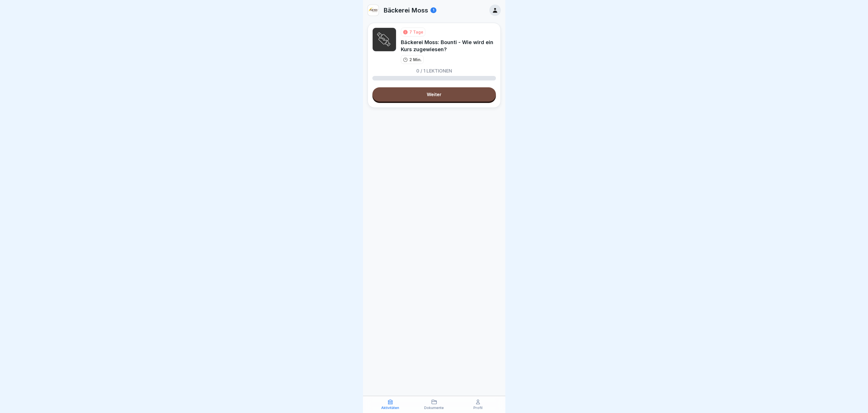 The image size is (868, 413). What do you see at coordinates (478, 408) in the screenshot?
I see `p: Profil` at bounding box center [478, 408].